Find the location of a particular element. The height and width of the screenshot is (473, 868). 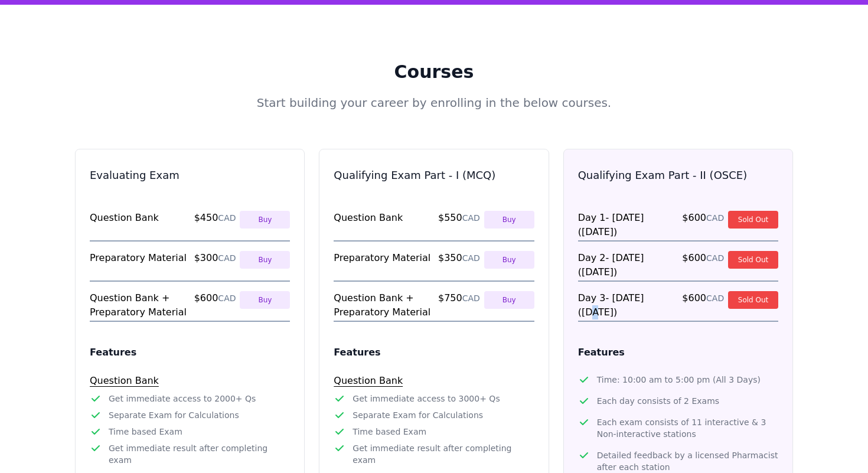

span: Get immediate access to 2000+ Qs is located at coordinates (182, 399).